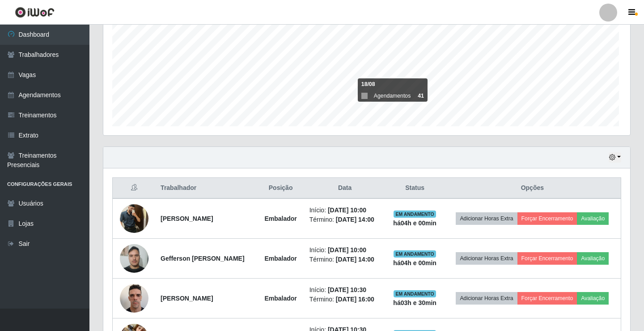  Describe the element at coordinates (345, 188) in the screenshot. I see `th: Data` at that location.